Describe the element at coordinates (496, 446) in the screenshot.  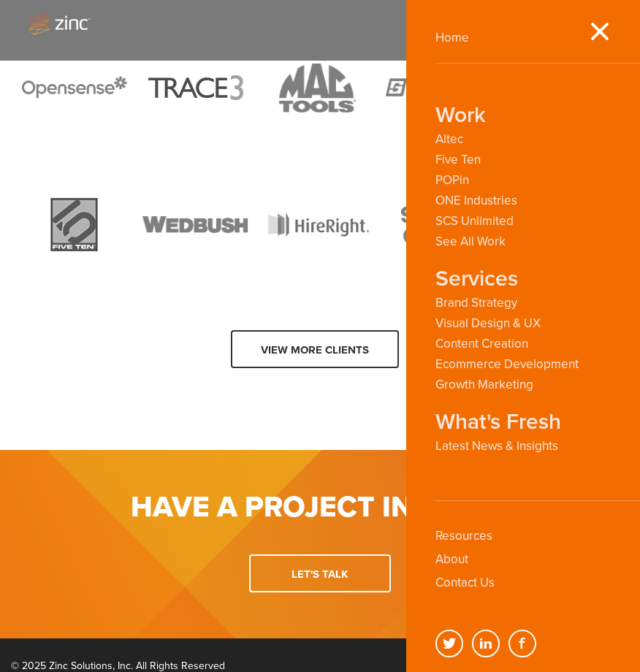
I see `a: Latest News & Insights` at that location.